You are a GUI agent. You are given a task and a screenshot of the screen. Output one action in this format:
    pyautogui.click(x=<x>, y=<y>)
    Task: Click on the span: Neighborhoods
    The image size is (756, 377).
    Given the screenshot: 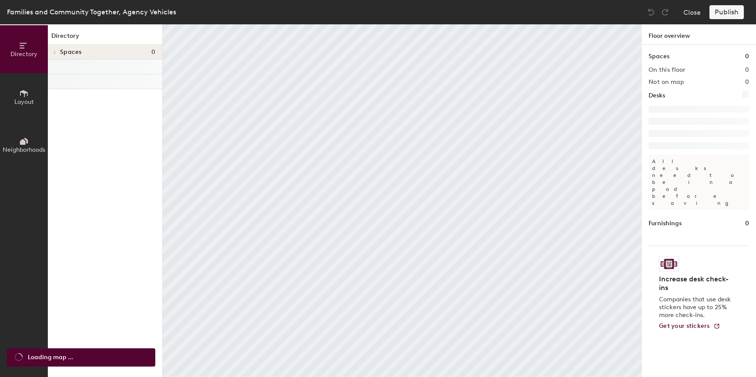 What is the action you would take?
    pyautogui.click(x=24, y=150)
    